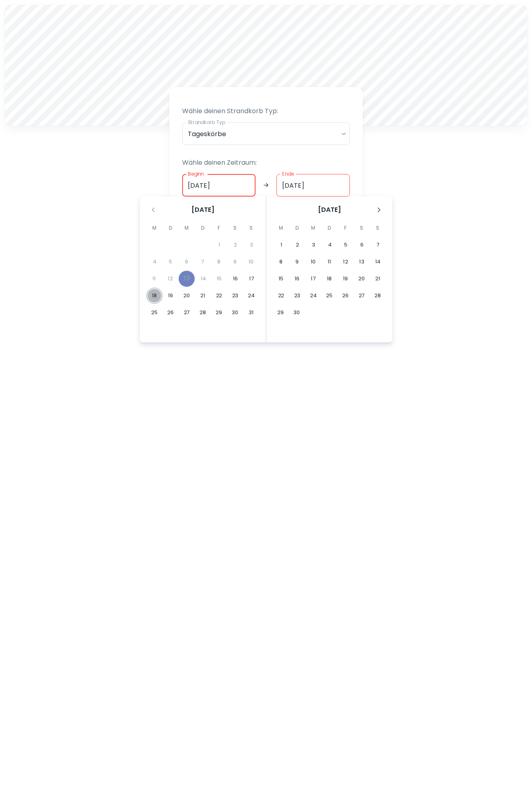  What do you see at coordinates (314, 245) in the screenshot?
I see `button: 3` at bounding box center [314, 245].